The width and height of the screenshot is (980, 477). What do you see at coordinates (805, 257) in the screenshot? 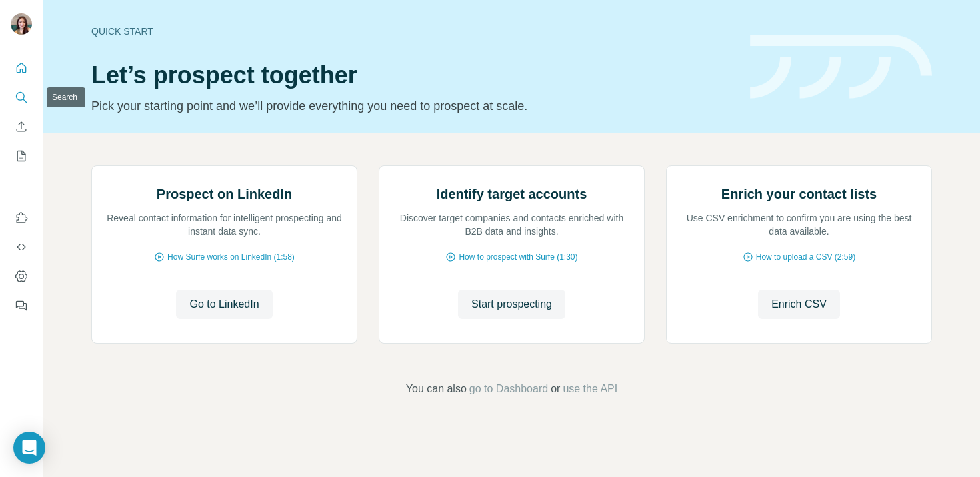
I see `span: How to upload a CSV (2:59)` at bounding box center [805, 257].